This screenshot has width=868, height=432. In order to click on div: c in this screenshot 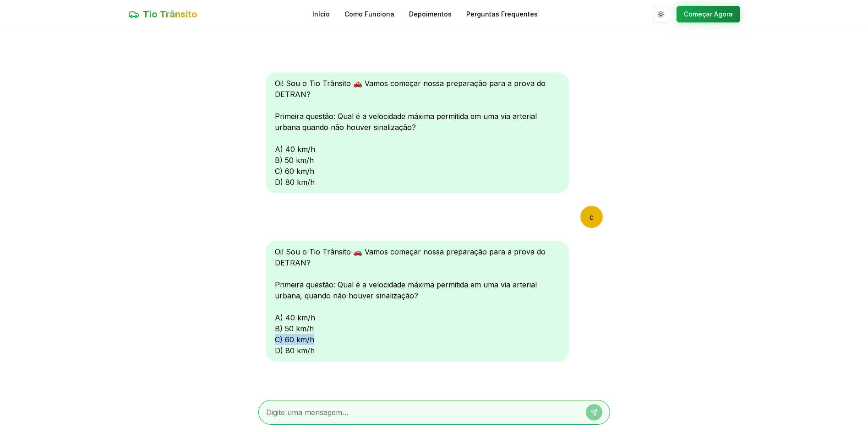, I will do `click(591, 217)`.